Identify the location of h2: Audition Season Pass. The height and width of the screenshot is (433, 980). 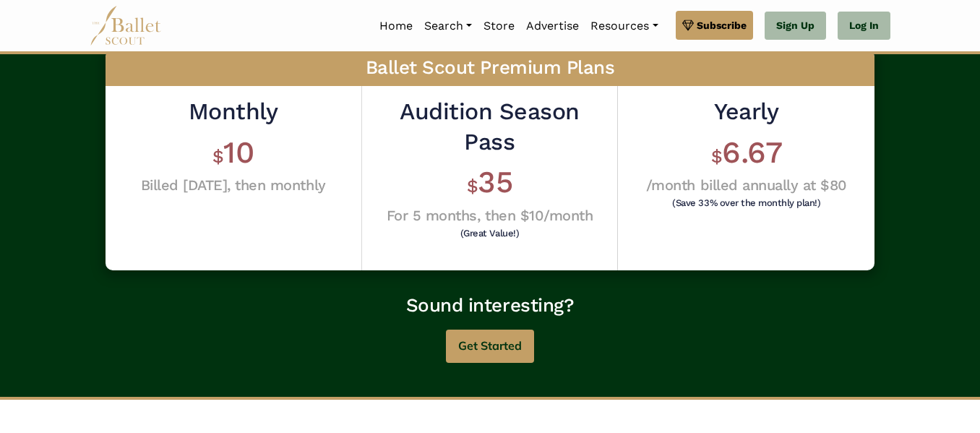
(490, 127).